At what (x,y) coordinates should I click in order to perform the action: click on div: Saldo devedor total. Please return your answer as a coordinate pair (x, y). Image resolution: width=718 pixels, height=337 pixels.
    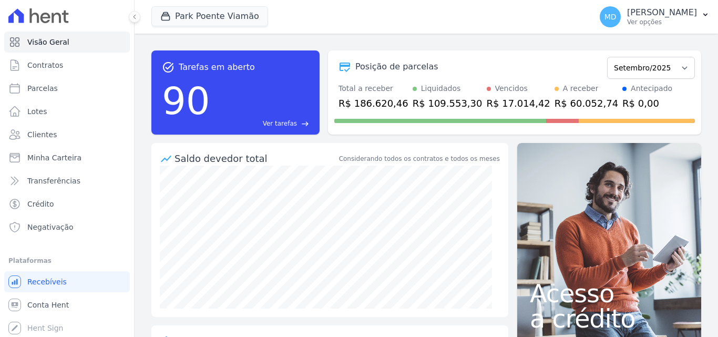
    Looking at the image, I should click on (255, 158).